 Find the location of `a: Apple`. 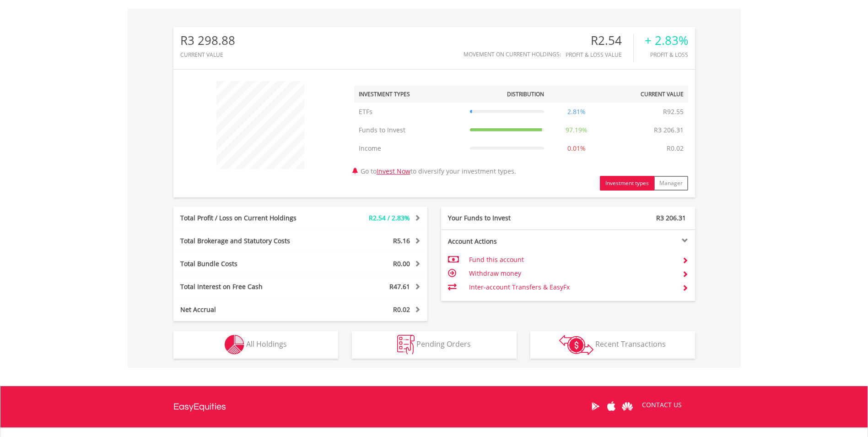

a: Apple is located at coordinates (611, 406).